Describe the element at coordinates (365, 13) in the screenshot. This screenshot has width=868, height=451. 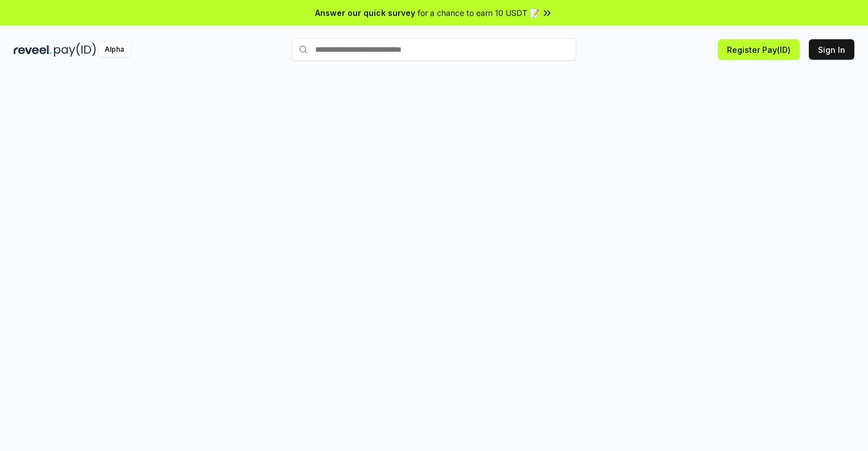
I see `span: Answer our quick survey` at that location.